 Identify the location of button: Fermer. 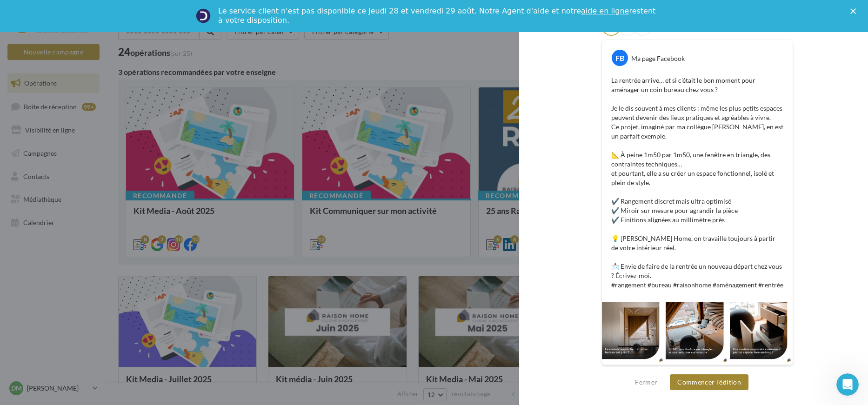
(646, 383).